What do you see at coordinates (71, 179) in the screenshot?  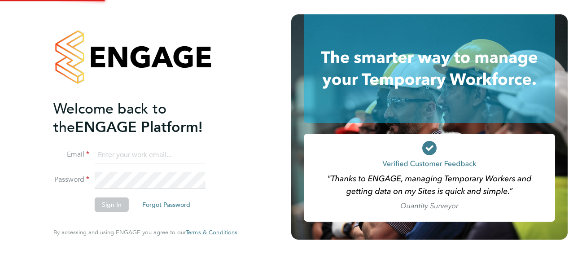 I see `label: Password` at bounding box center [71, 179].